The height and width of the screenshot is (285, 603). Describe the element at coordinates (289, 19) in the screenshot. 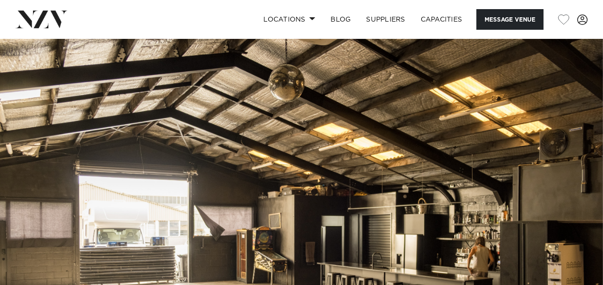

I see `a: Locations` at that location.